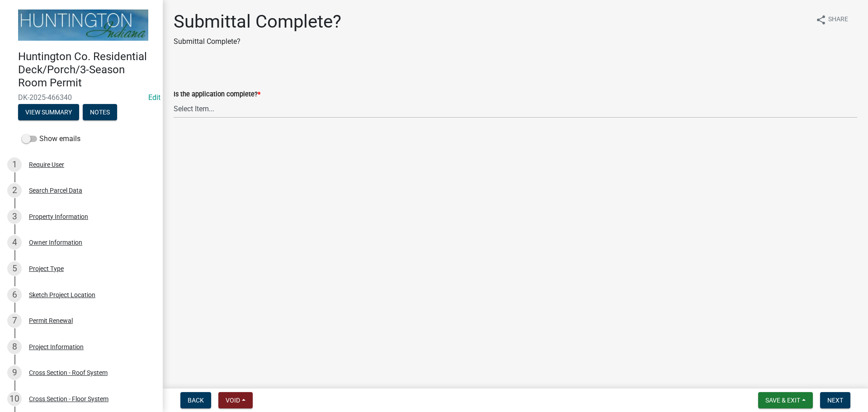 This screenshot has width=868, height=412. I want to click on div: Project Type, so click(46, 269).